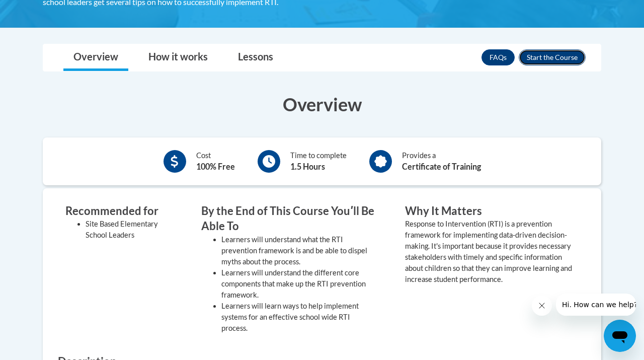 The width and height of the screenshot is (644, 360). I want to click on a: Overview, so click(96, 58).